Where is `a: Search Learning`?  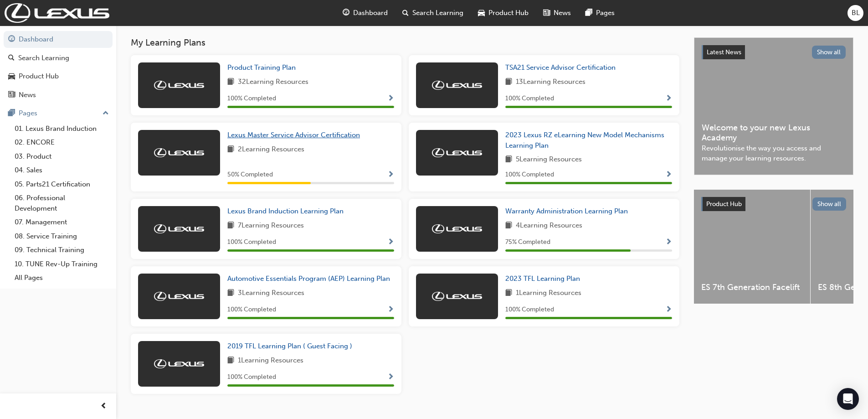 a: Search Learning is located at coordinates (58, 58).